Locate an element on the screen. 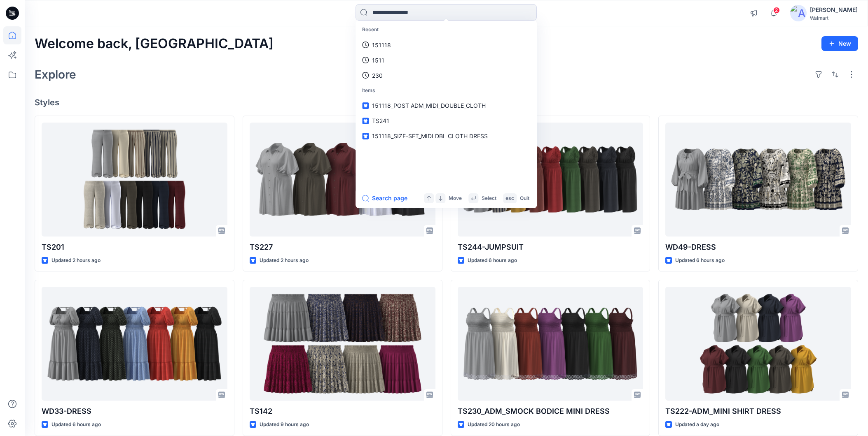 Image resolution: width=868 pixels, height=436 pixels. p: Move is located at coordinates (455, 198).